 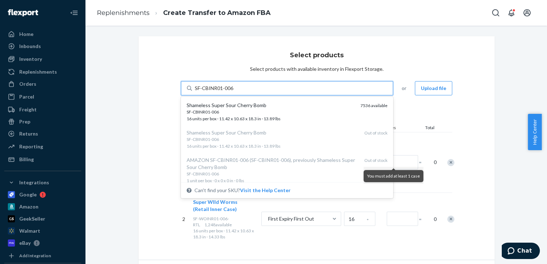 I want to click on div: You must add at least 1 case, so click(x=394, y=176).